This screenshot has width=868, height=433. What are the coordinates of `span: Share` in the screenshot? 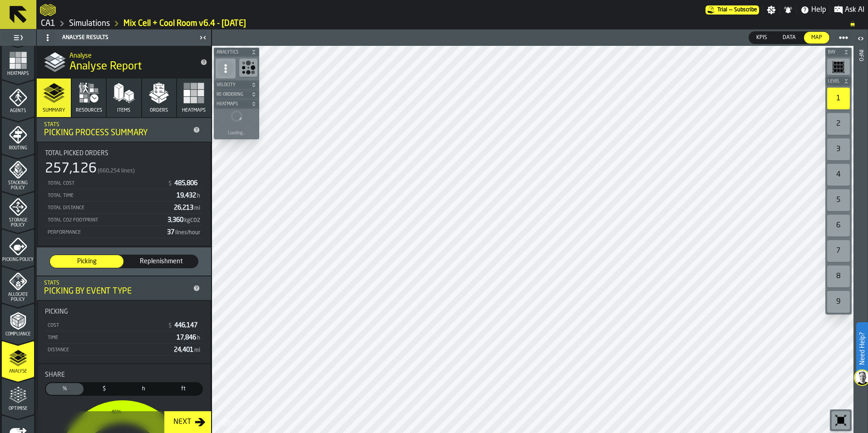 It's located at (55, 375).